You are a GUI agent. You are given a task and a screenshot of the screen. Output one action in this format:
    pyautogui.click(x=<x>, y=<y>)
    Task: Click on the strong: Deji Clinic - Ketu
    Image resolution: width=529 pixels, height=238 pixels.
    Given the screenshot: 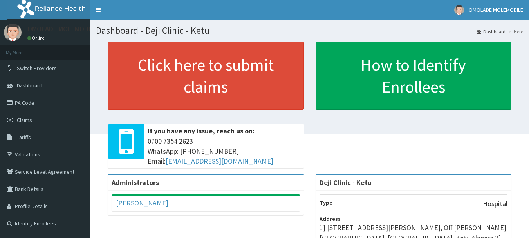 What is the action you would take?
    pyautogui.click(x=346, y=182)
    